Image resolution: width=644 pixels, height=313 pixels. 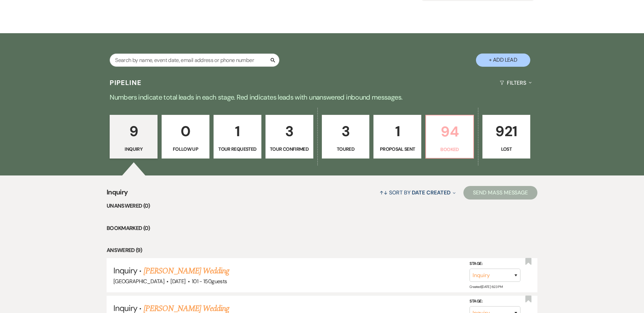 What do you see at coordinates (133, 131) in the screenshot?
I see `p: 9` at bounding box center [133, 131].